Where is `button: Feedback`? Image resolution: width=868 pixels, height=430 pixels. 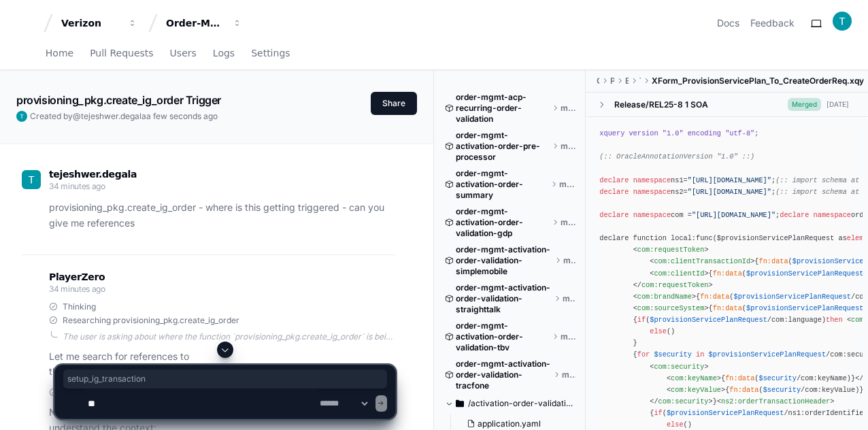
button: Feedback is located at coordinates (772, 23).